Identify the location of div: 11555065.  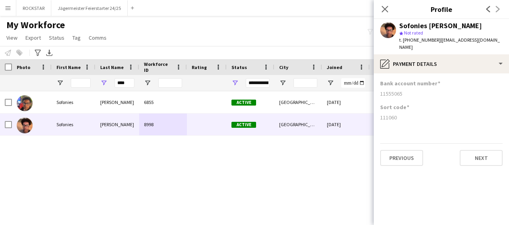
(441, 94).